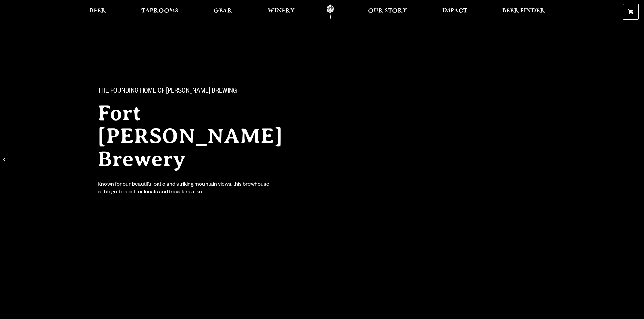  What do you see at coordinates (455, 11) in the screenshot?
I see `span: Impact` at bounding box center [455, 11].